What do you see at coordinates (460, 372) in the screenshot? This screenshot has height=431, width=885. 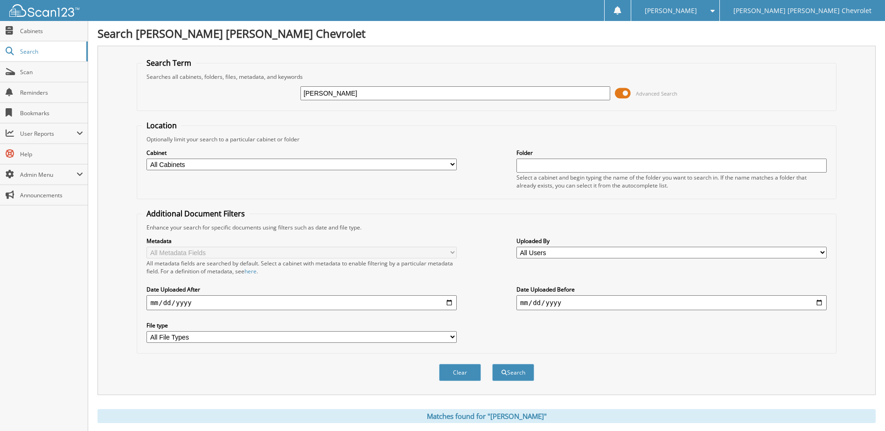 I see `button: Clear` at bounding box center [460, 372].